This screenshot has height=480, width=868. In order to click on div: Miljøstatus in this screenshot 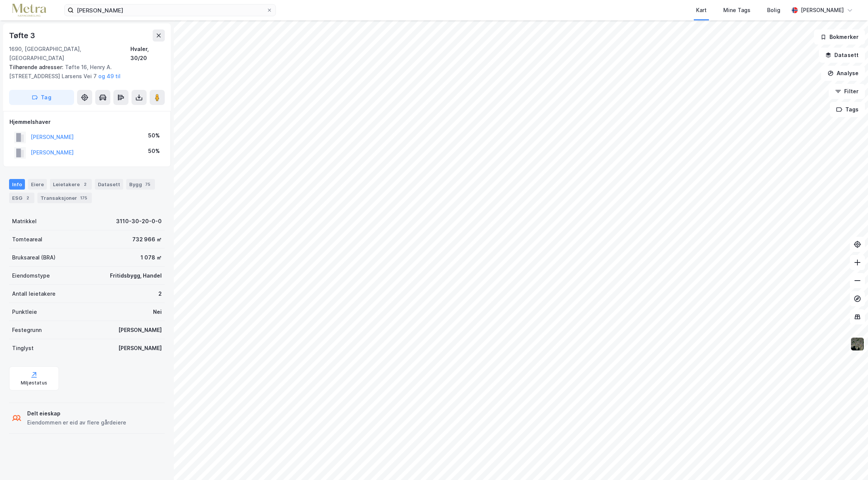, I will do `click(34, 383)`.